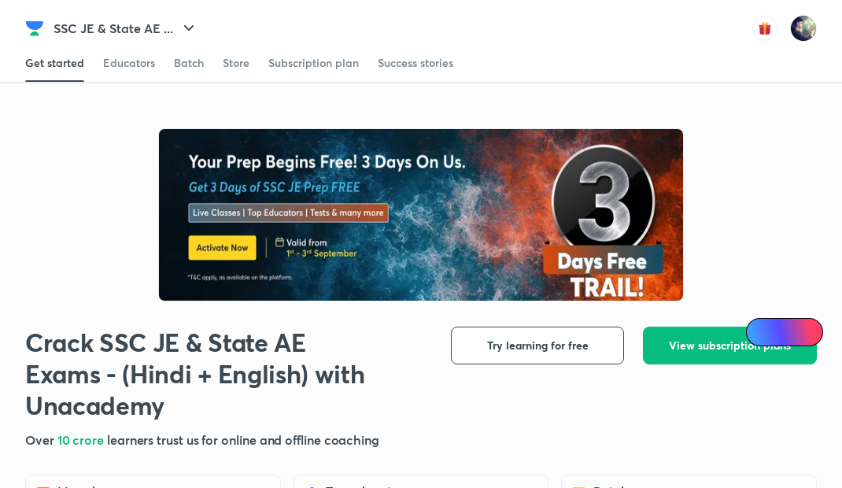 This screenshot has height=488, width=842. What do you see at coordinates (54, 63) in the screenshot?
I see `div: Get started` at bounding box center [54, 63].